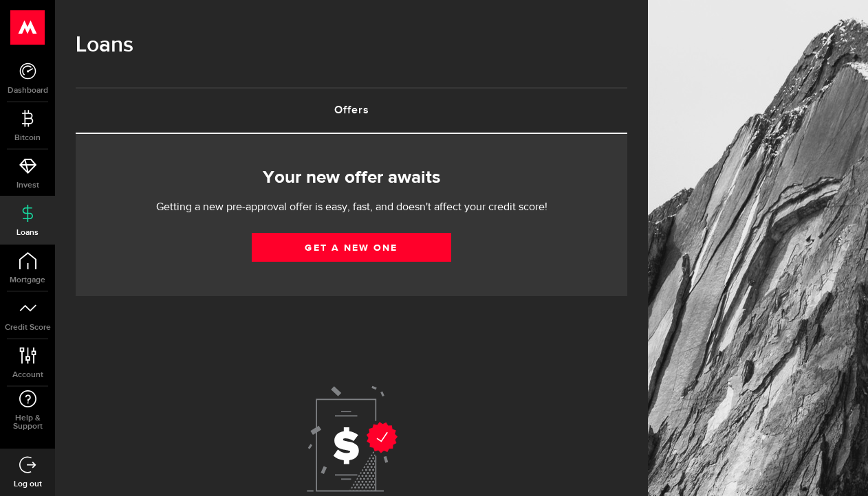 The width and height of the screenshot is (868, 496). What do you see at coordinates (352, 111) in the screenshot?
I see `a: Offers` at bounding box center [352, 111].